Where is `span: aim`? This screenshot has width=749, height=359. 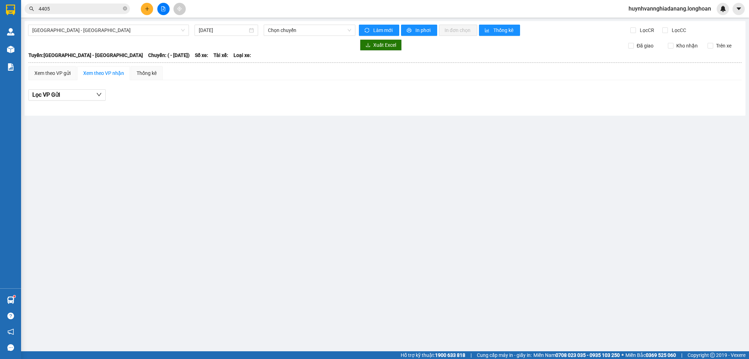
span: aim is located at coordinates (180, 9).